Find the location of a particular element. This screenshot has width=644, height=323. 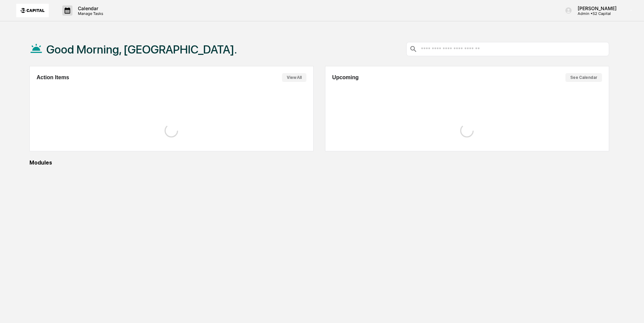

button: View All is located at coordinates (294, 77).